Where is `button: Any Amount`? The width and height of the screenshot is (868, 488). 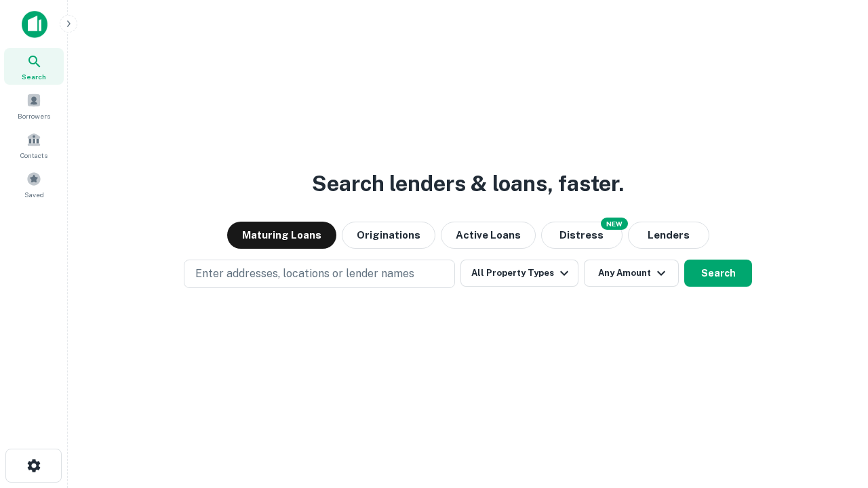
button: Any Amount is located at coordinates (631, 273).